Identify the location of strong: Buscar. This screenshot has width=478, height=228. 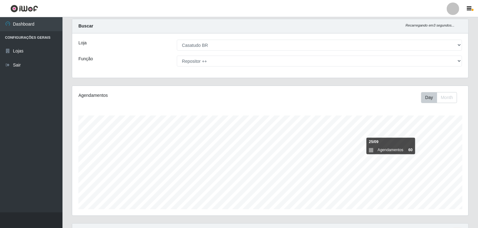
(86, 26).